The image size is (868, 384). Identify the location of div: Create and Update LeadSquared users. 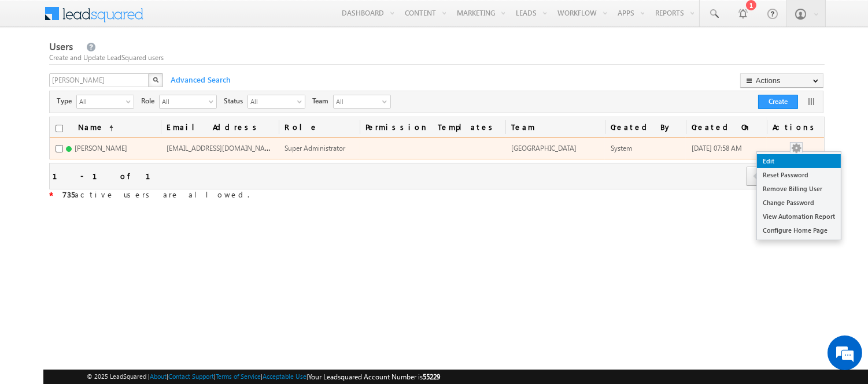
(437, 58).